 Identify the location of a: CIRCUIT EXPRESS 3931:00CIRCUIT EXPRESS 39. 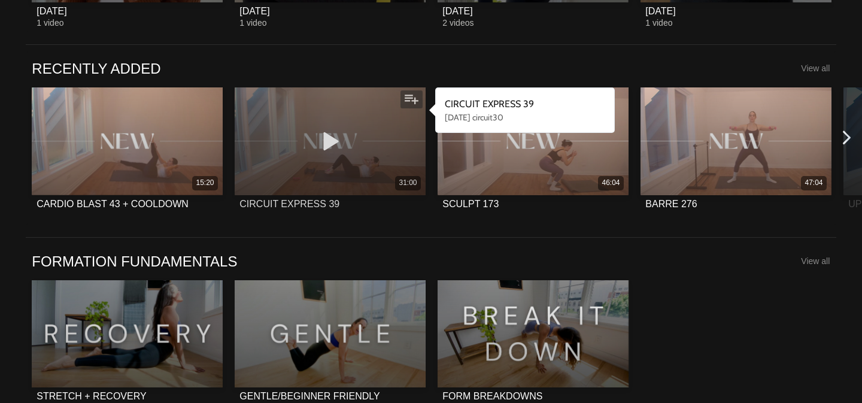
(330, 153).